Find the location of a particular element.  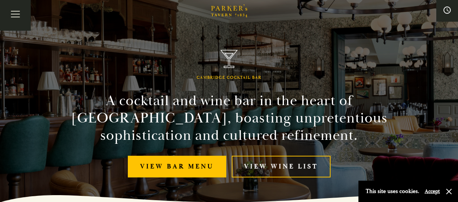

button: Accept is located at coordinates (432, 191).